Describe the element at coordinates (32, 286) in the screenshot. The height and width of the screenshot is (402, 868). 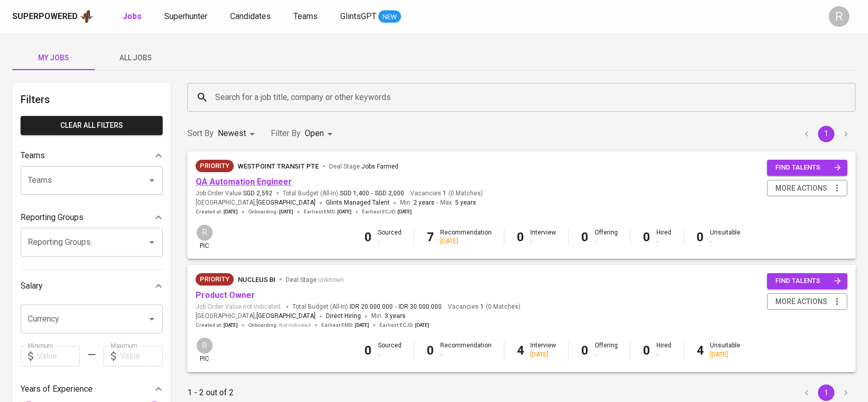
I see `p: Salary` at that location.